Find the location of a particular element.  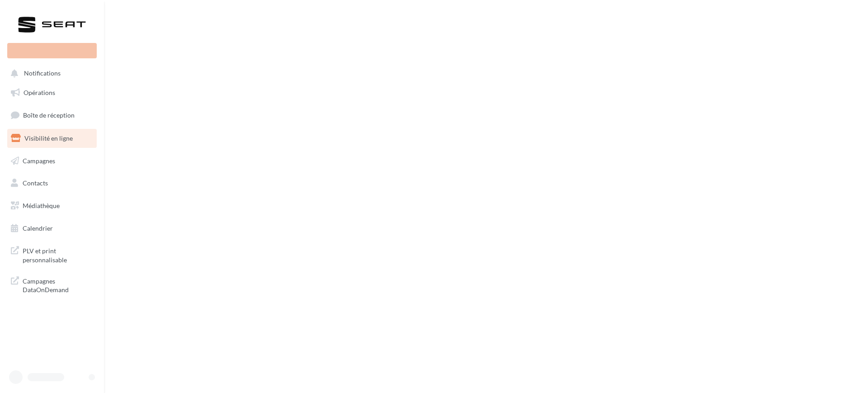

span: Calendrier is located at coordinates (38, 228).